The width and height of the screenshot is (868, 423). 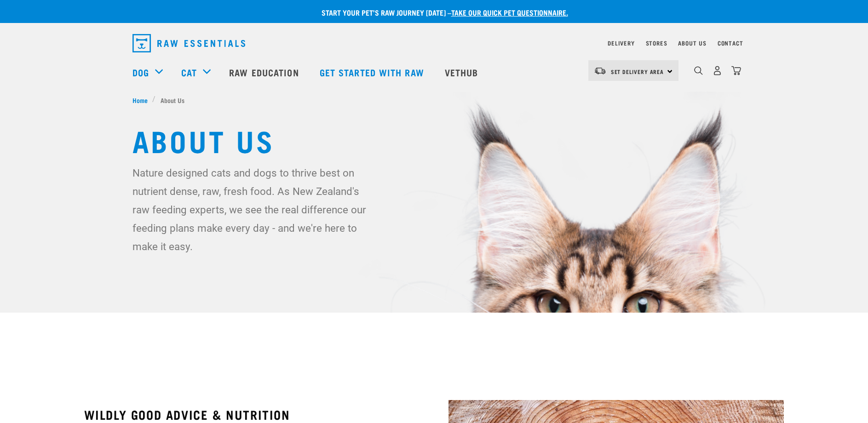 What do you see at coordinates (717, 70) in the screenshot?
I see `img: user.png` at bounding box center [717, 70].